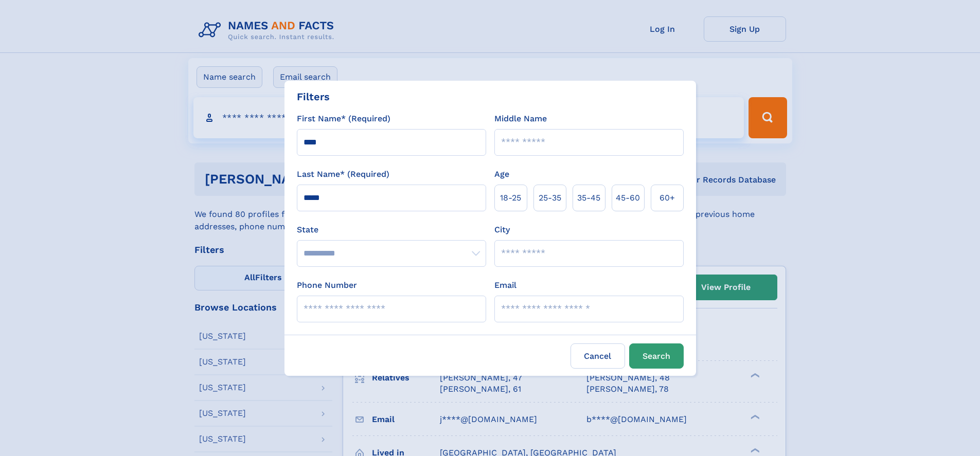 The width and height of the screenshot is (980, 456). Describe the element at coordinates (391, 230) in the screenshot. I see `label: State` at that location.